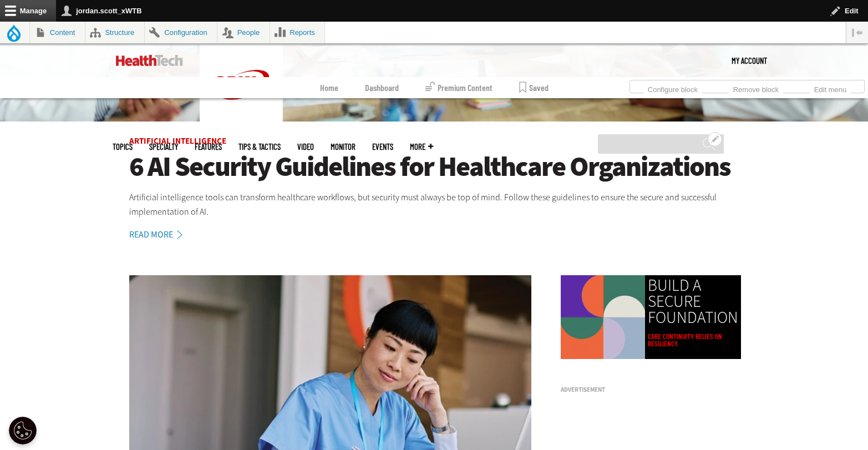  Describe the element at coordinates (756, 88) in the screenshot. I see `a: Remove block` at that location.